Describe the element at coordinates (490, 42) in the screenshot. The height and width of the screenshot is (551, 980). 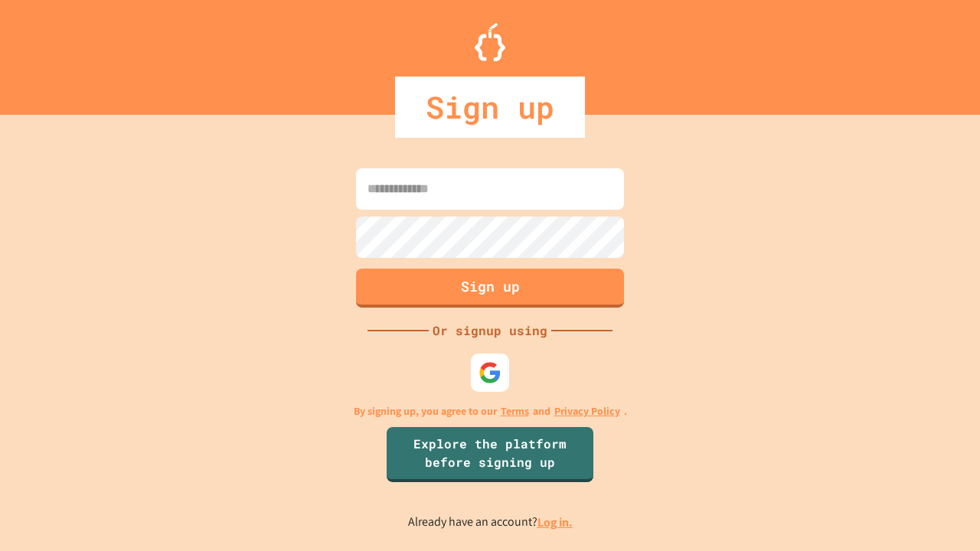
I see `img: Logo.svg` at that location.